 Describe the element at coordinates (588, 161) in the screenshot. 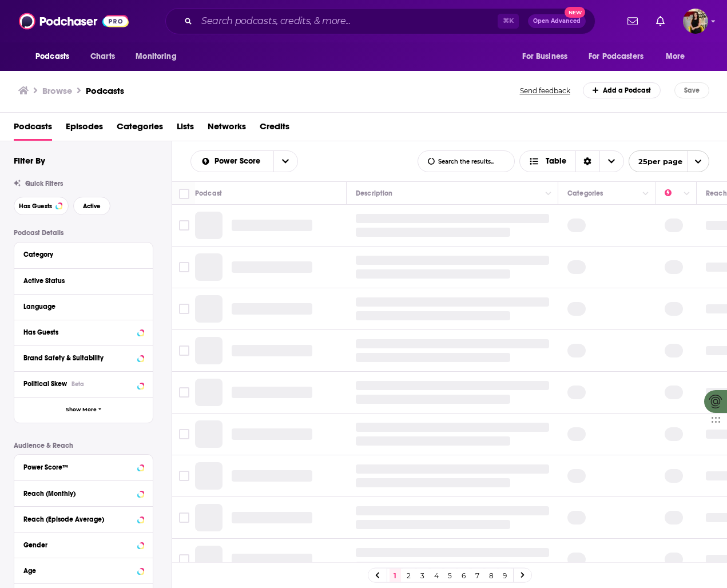

I see `div: Sort Direction` at that location.